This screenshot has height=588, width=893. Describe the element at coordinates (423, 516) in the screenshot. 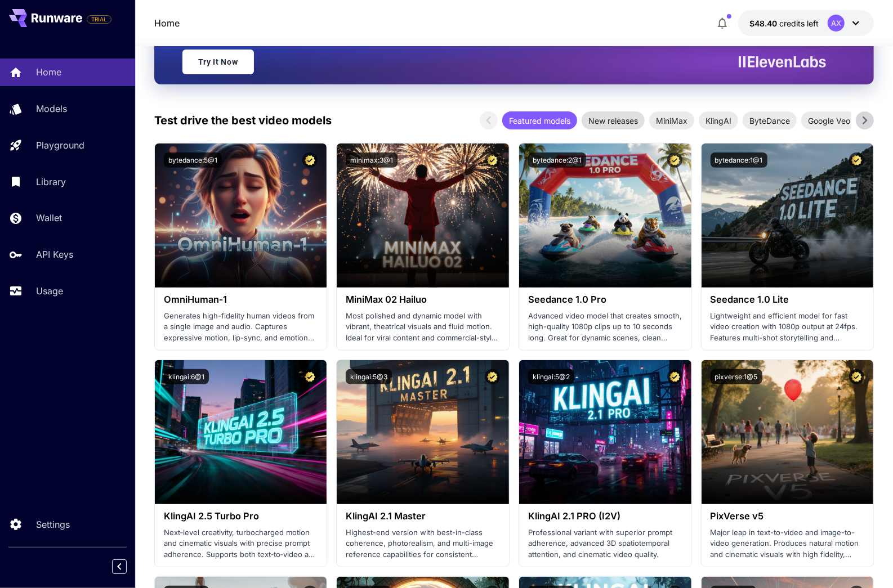

I see `h3: KlingAI 2.1 Master` at that location.